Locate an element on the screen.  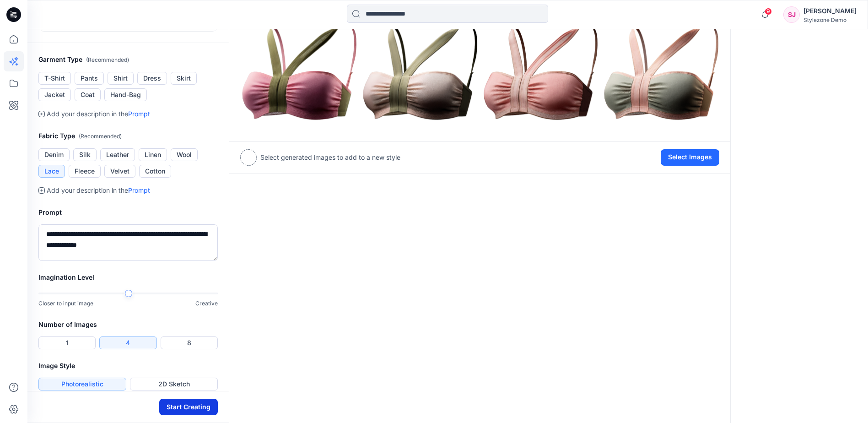
button: Select Images is located at coordinates (690, 158).